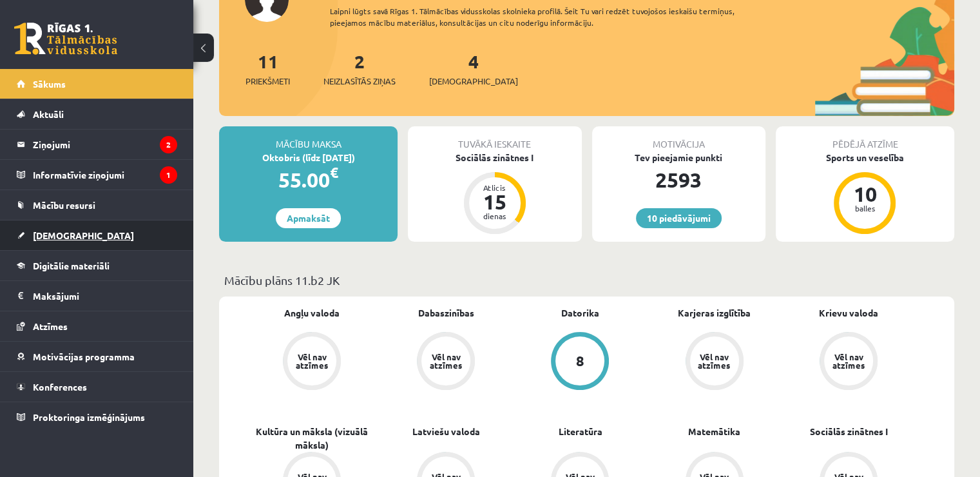 This screenshot has width=980, height=477. I want to click on i: 1, so click(168, 175).